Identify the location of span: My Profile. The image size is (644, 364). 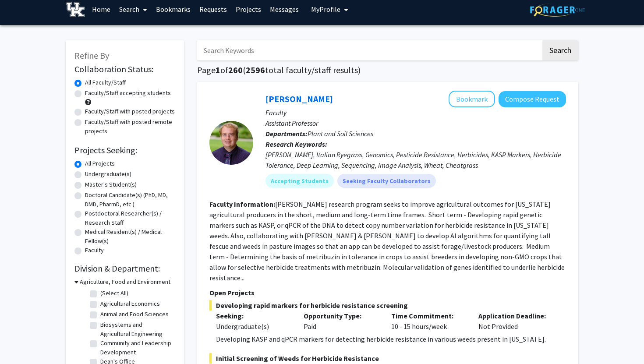
(325, 9).